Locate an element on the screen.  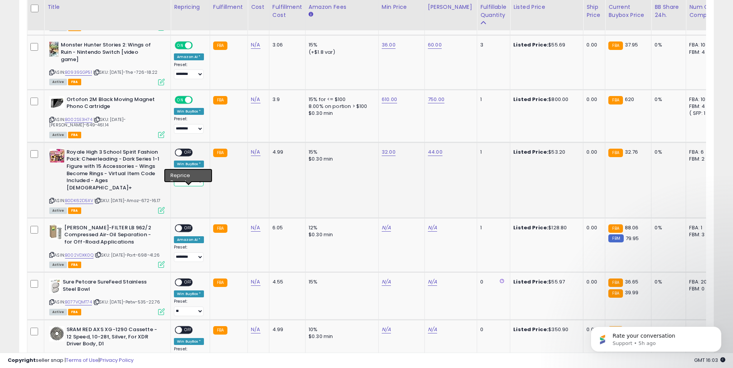
div: (+$1.8 var) is located at coordinates (340, 52).